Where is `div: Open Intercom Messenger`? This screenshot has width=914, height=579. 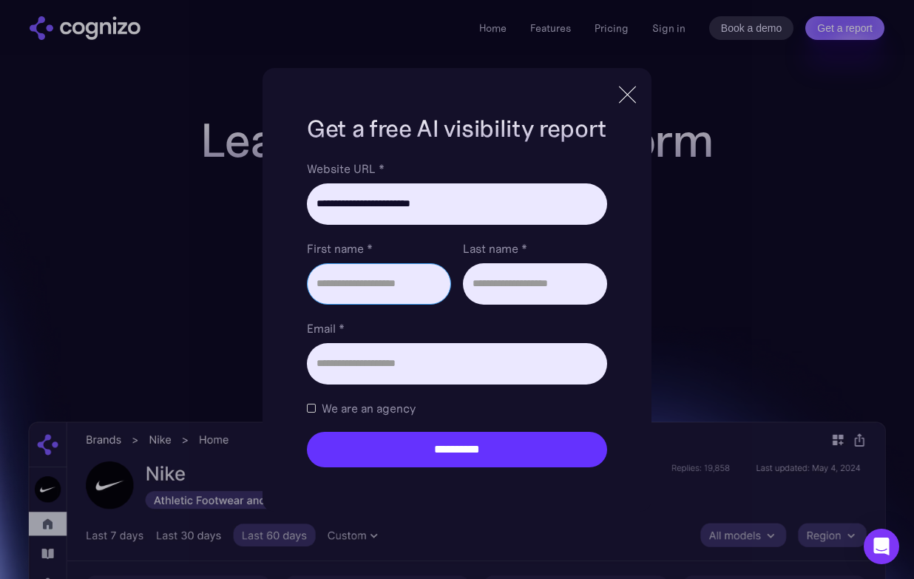 div: Open Intercom Messenger is located at coordinates (881, 546).